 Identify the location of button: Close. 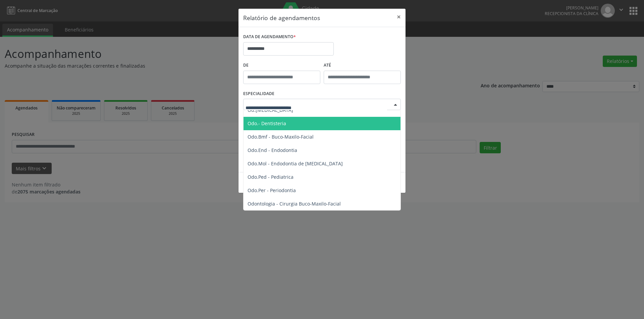
(399, 17).